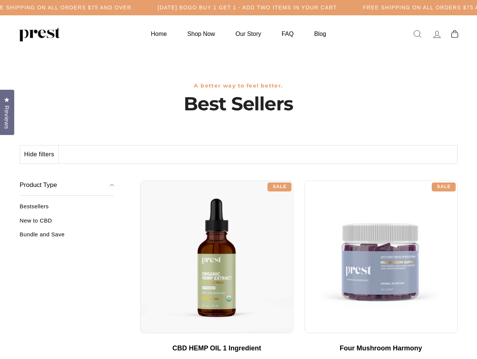 The height and width of the screenshot is (359, 477). Describe the element at coordinates (238, 34) in the screenshot. I see `ul: Primary` at that location.